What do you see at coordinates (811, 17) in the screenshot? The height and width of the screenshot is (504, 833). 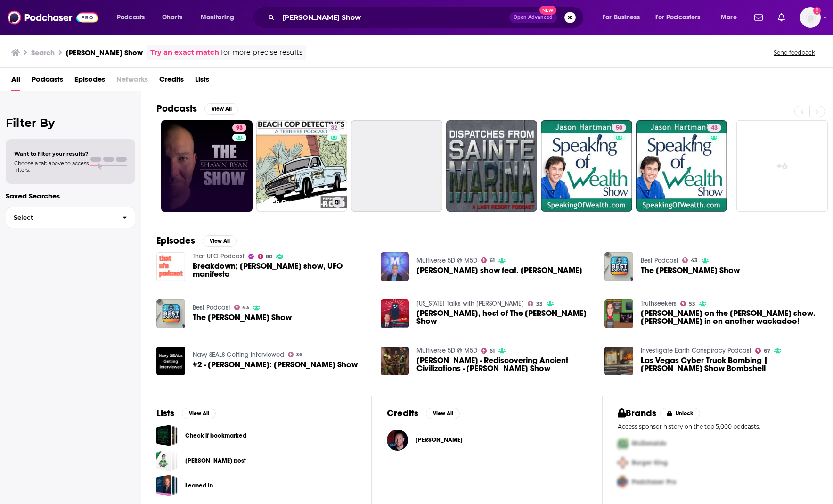 I see `img: User Profile` at bounding box center [811, 17].